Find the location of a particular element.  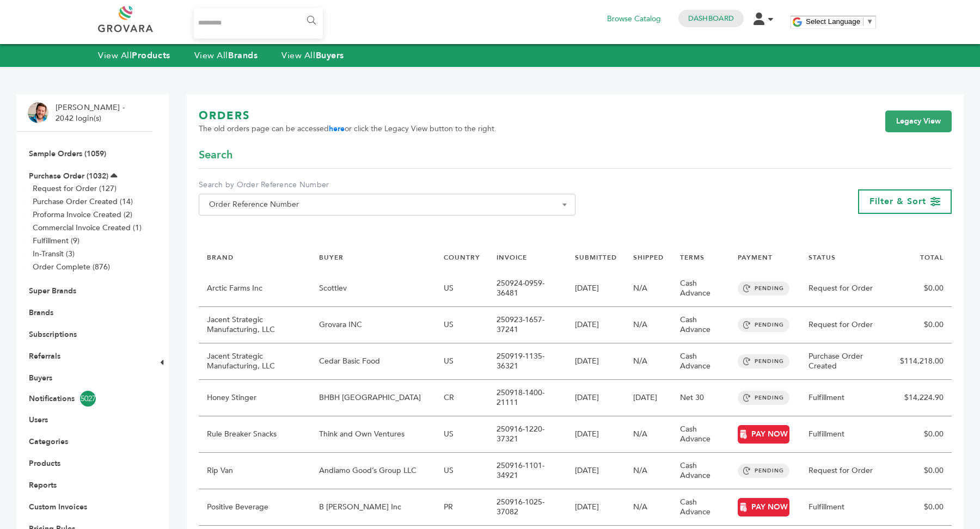

td: 250916-1025-37082 is located at coordinates (528, 507).